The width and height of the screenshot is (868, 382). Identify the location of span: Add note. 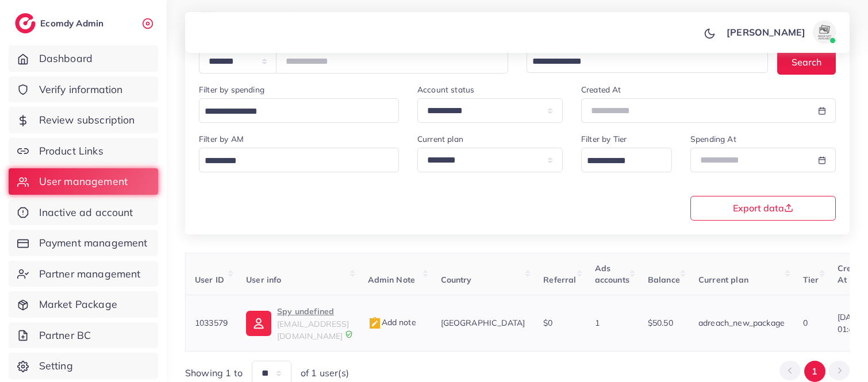
(392, 322).